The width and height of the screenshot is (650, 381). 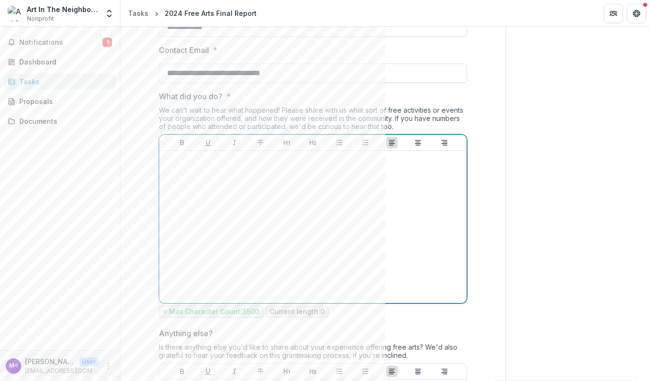 What do you see at coordinates (60, 121) in the screenshot?
I see `a: Documents` at bounding box center [60, 121].